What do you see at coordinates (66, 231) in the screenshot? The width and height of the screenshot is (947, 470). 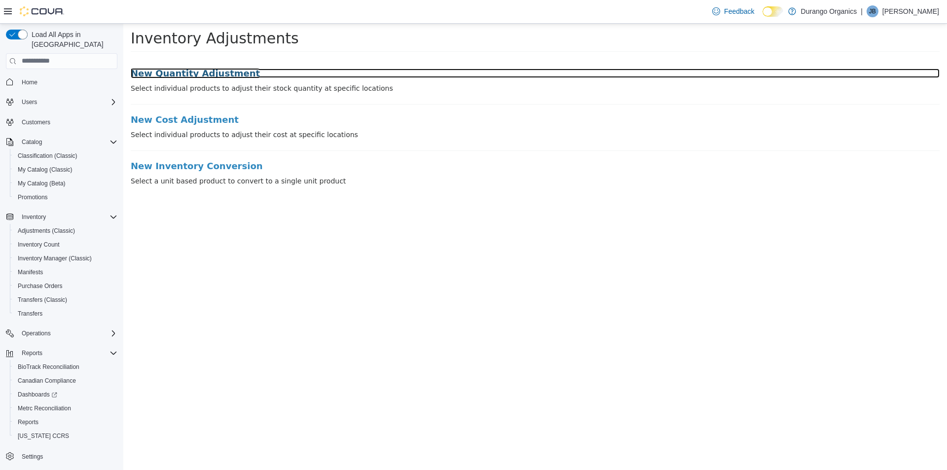 I see `button: Adjustments (Classic)` at bounding box center [66, 231].